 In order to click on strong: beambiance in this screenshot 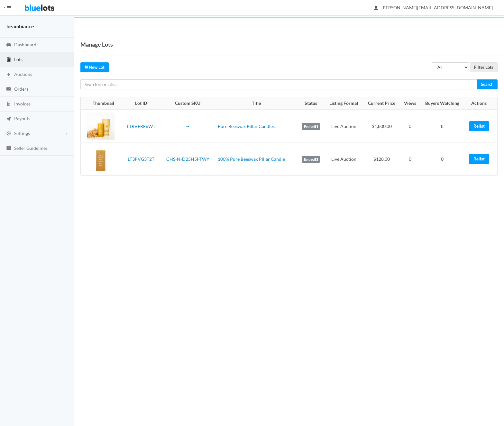, I will do `click(20, 26)`.